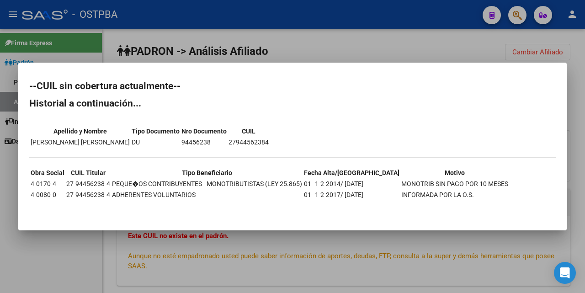  Describe the element at coordinates (249, 131) in the screenshot. I see `th: CUIL` at that location.